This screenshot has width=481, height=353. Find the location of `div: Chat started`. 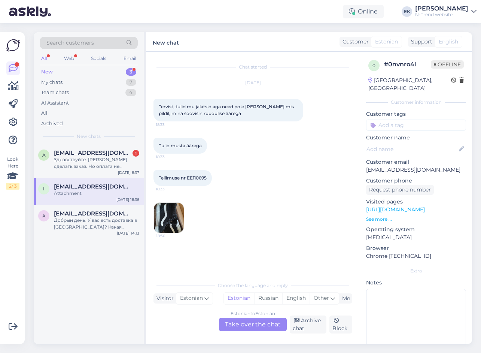

div: Chat started is located at coordinates (253, 67).